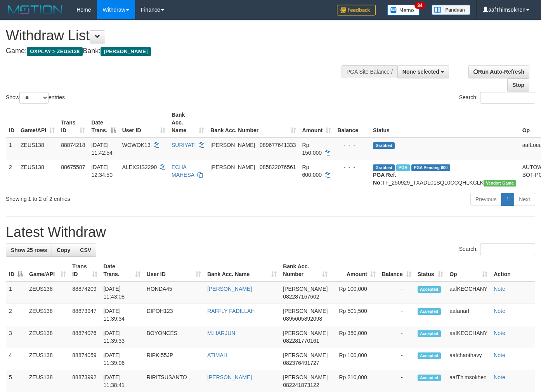 The image size is (541, 392). I want to click on span: Copy 082241873122 to clipboard, so click(301, 385).